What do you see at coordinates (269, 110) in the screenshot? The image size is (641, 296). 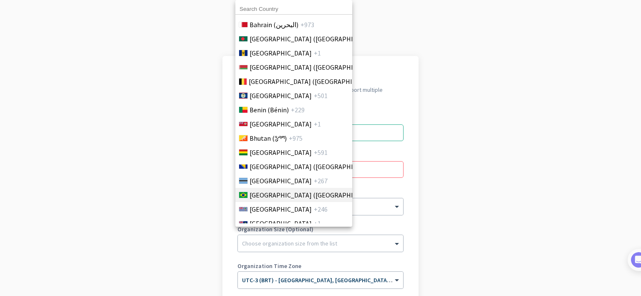 I see `span: Benin (Bénin)` at bounding box center [269, 110].